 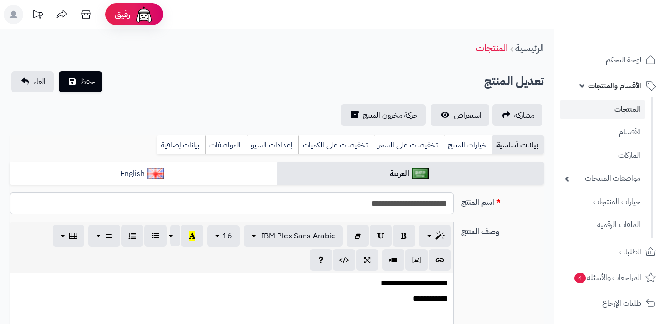 What do you see at coordinates (603, 225) in the screenshot?
I see `a: الملفات الرقمية` at bounding box center [603, 225].